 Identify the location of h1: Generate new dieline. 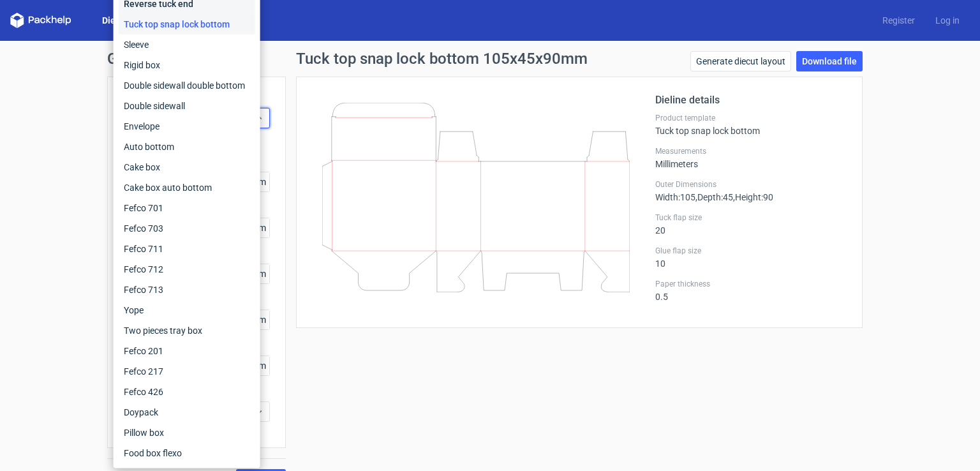
(490, 59).